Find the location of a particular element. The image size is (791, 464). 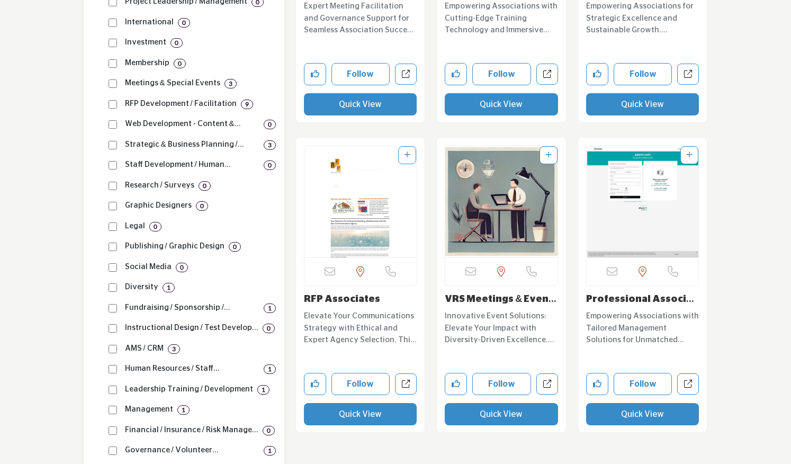

p: Meetings & Special Events: Event planning and special event services. is located at coordinates (173, 83).